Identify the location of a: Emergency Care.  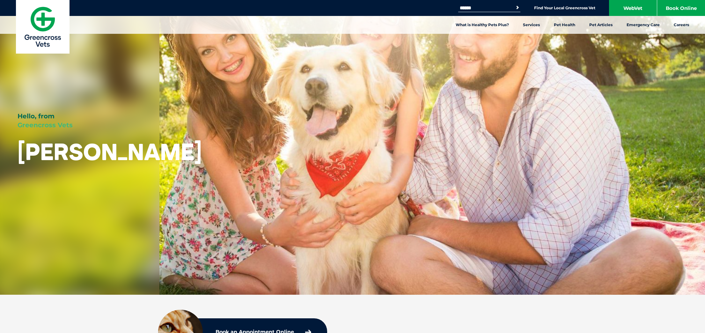
(644, 25).